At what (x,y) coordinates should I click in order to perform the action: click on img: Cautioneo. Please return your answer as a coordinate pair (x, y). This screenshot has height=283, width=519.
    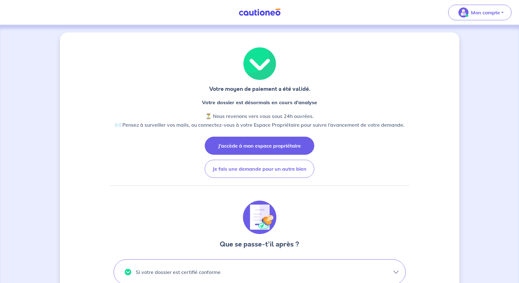
    Looking at the image, I should click on (260, 12).